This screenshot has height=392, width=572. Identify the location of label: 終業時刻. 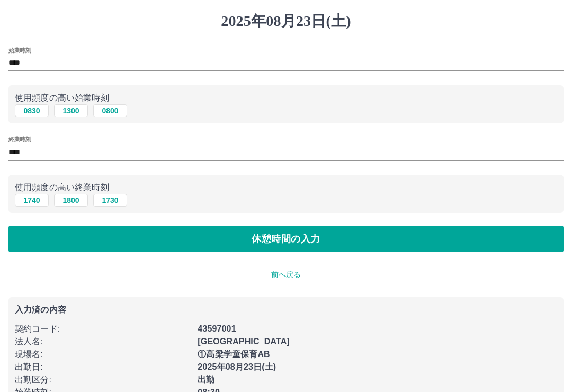
(20, 139).